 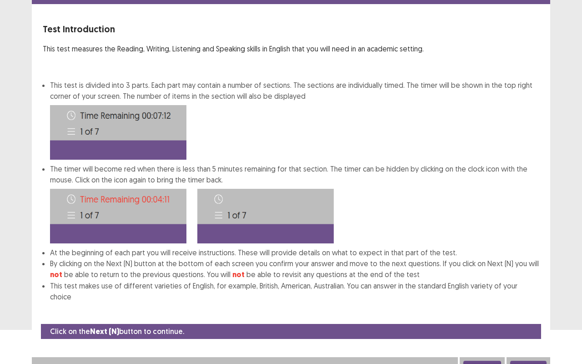 What do you see at coordinates (295, 120) in the screenshot?
I see `li: This test is divided into 3 parts. Each part may contain a number of sections. The sections are i...` at bounding box center [295, 120].